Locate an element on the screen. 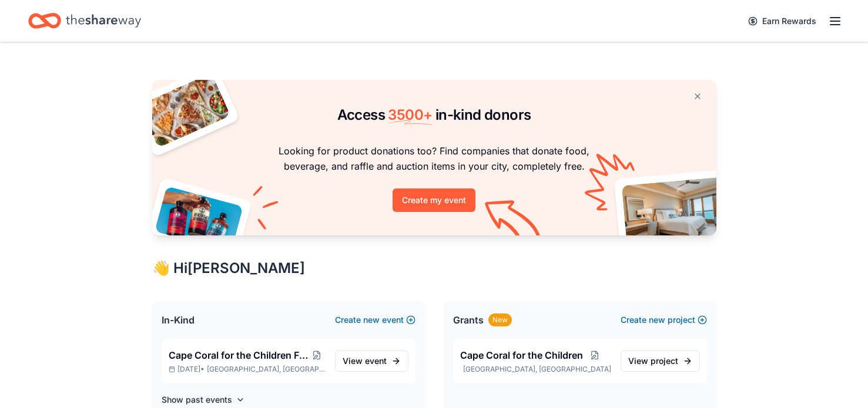 The height and width of the screenshot is (408, 868). button: Show past events is located at coordinates (203, 400).